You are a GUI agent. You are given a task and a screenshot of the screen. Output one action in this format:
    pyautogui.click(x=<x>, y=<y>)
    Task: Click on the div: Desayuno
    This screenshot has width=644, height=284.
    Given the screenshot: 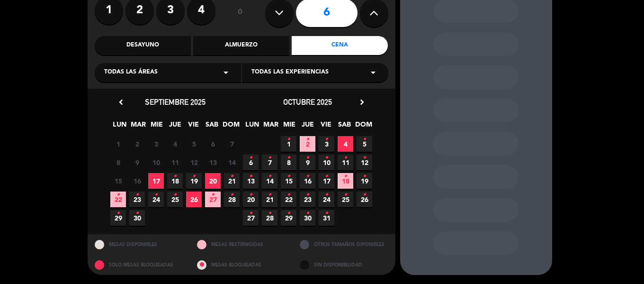 What is the action you would take?
    pyautogui.click(x=143, y=46)
    